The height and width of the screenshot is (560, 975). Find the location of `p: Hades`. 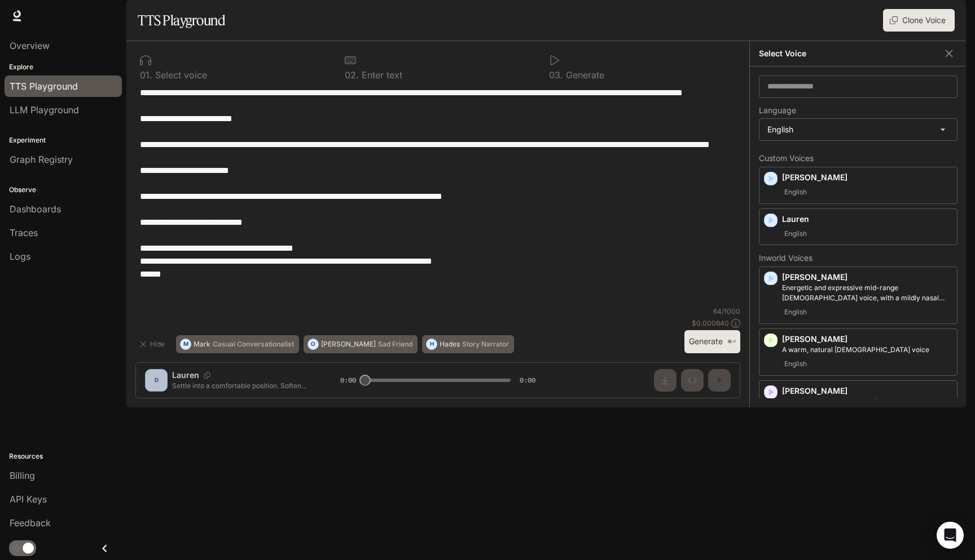

p: Hades is located at coordinates (449, 344).